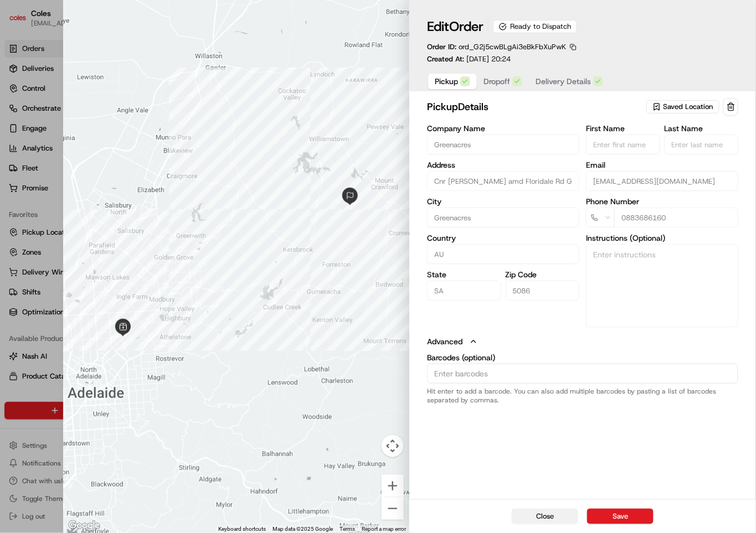  Describe the element at coordinates (689, 107) in the screenshot. I see `span: Saved Location` at that location.